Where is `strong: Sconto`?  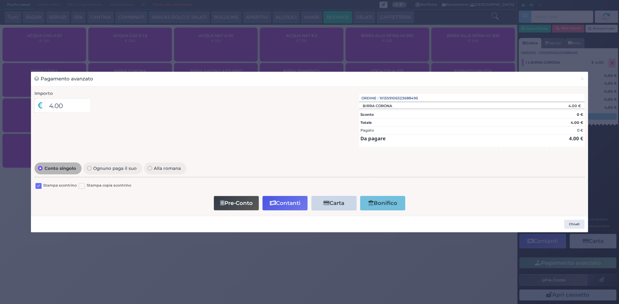
strong: Sconto is located at coordinates (367, 115).